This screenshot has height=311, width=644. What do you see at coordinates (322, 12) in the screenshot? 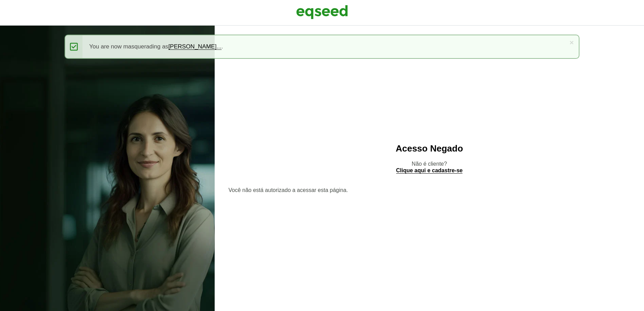
I see `img: EqSeed Logo` at bounding box center [322, 12].